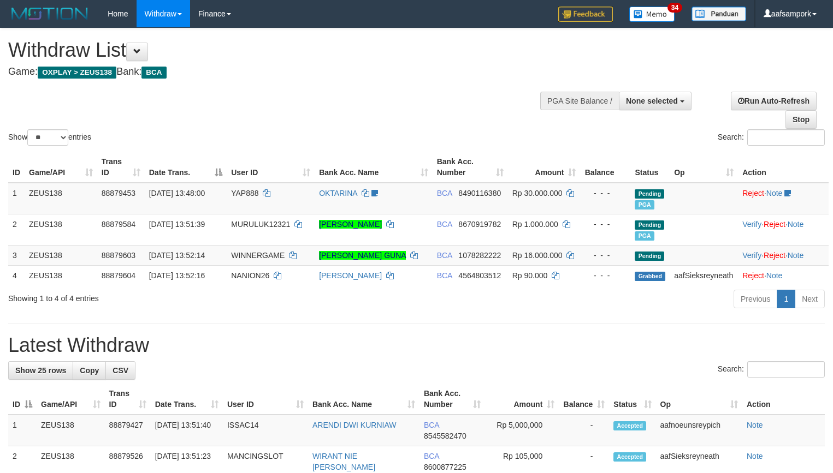 This screenshot has height=473, width=833. What do you see at coordinates (644, 205) in the screenshot?
I see `span: Marked by aafmaleo` at bounding box center [644, 205].